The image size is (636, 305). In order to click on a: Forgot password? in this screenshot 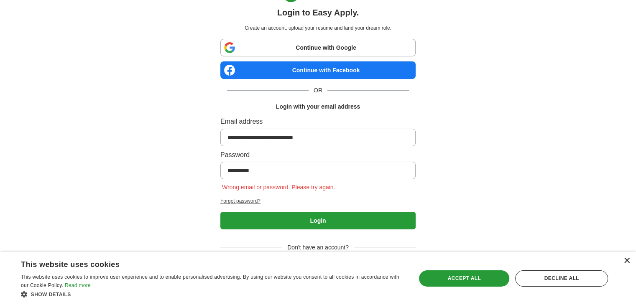, I will do `click(318, 201)`.